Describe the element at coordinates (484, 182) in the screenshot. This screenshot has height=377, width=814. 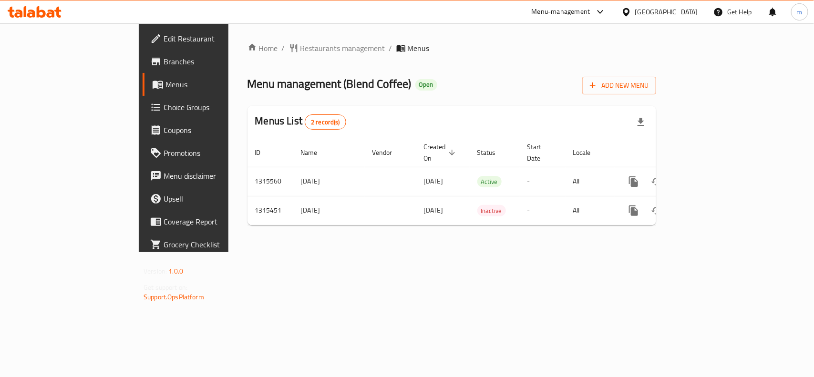
I see `table: enhanced table` at that location.